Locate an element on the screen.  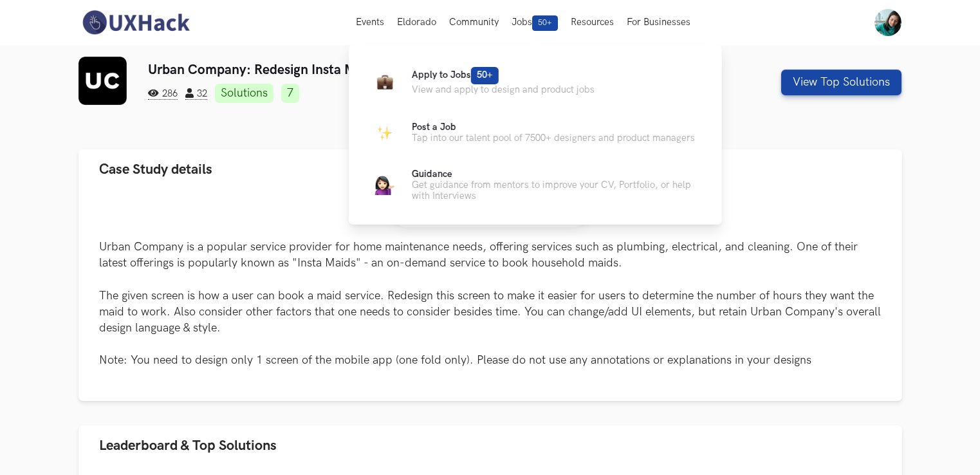
img: Urban Company logo is located at coordinates (102, 80).